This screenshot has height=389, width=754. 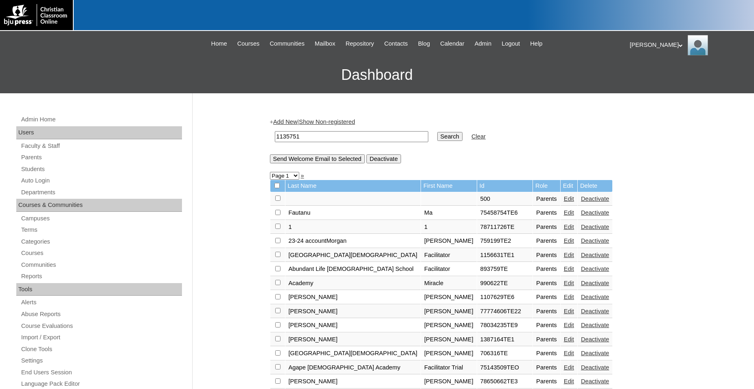 What do you see at coordinates (505, 227) in the screenshot?
I see `td: 78711726TE` at bounding box center [505, 227].